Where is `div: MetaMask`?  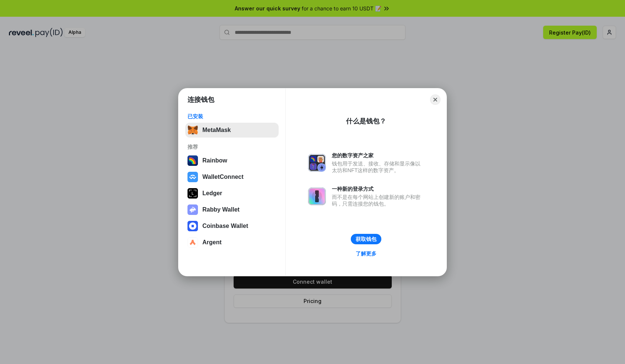
div: MetaMask is located at coordinates (216, 130).